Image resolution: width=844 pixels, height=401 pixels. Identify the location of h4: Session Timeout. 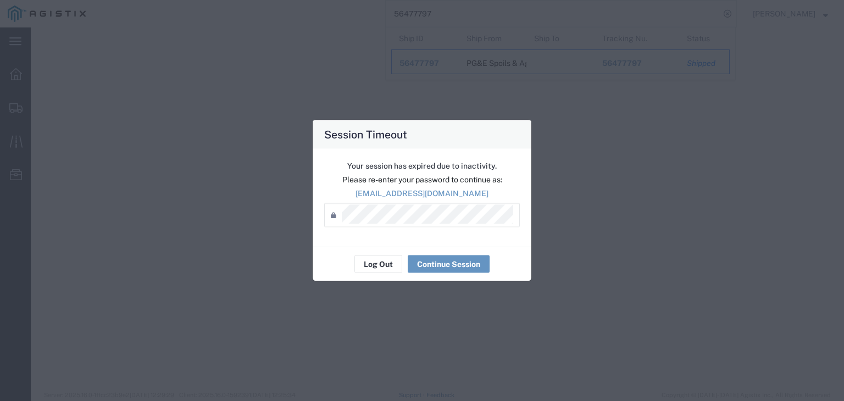
(366, 134).